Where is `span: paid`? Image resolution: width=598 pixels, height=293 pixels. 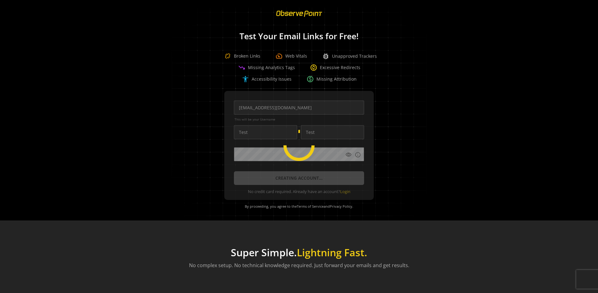
span: paid is located at coordinates (310, 79).